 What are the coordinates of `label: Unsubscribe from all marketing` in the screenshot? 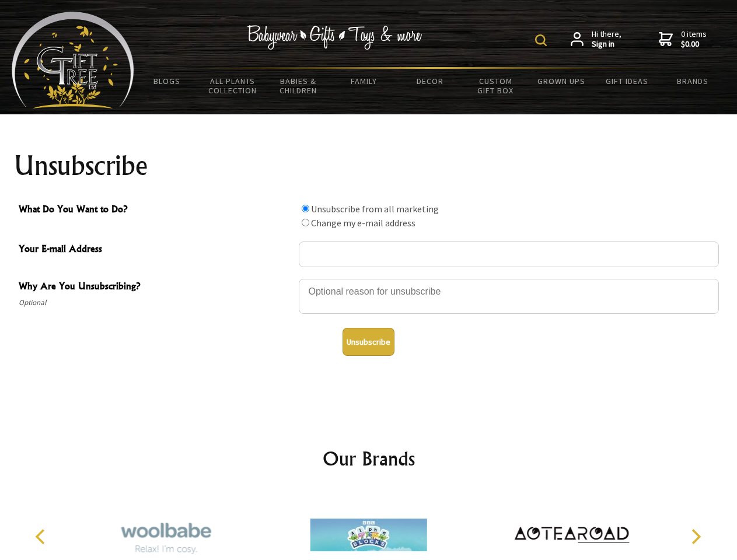 It's located at (374, 209).